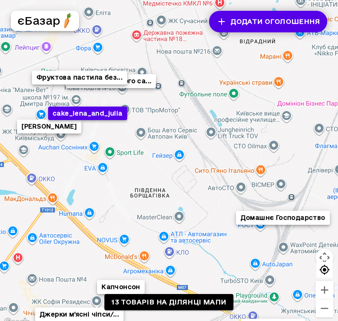  What do you see at coordinates (45, 21) in the screenshot?
I see `button: єБазарlogo` at bounding box center [45, 21].